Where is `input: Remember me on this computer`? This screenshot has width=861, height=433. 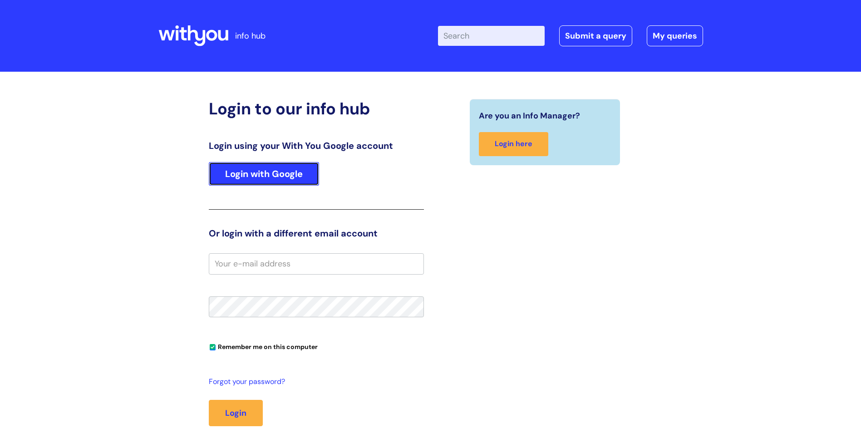
input: Remember me on this computer is located at coordinates (212, 347).